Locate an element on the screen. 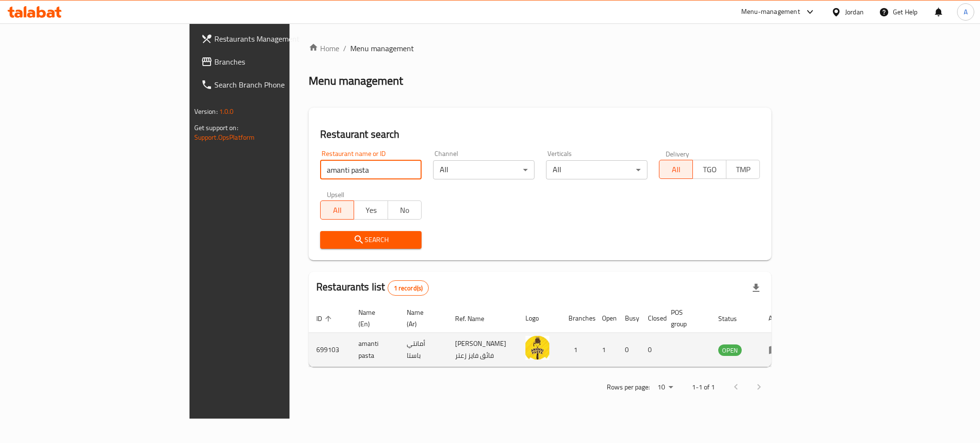  th: Busy is located at coordinates (629, 318).